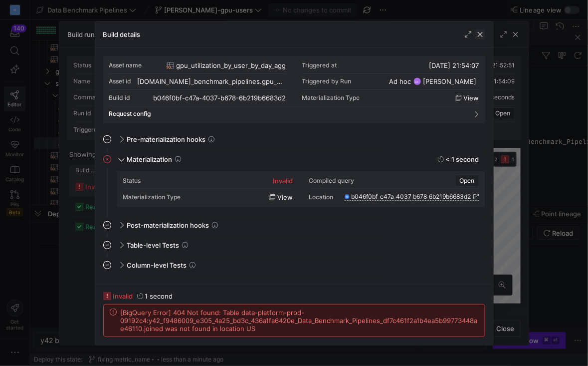  I want to click on div: Build id, so click(120, 98).